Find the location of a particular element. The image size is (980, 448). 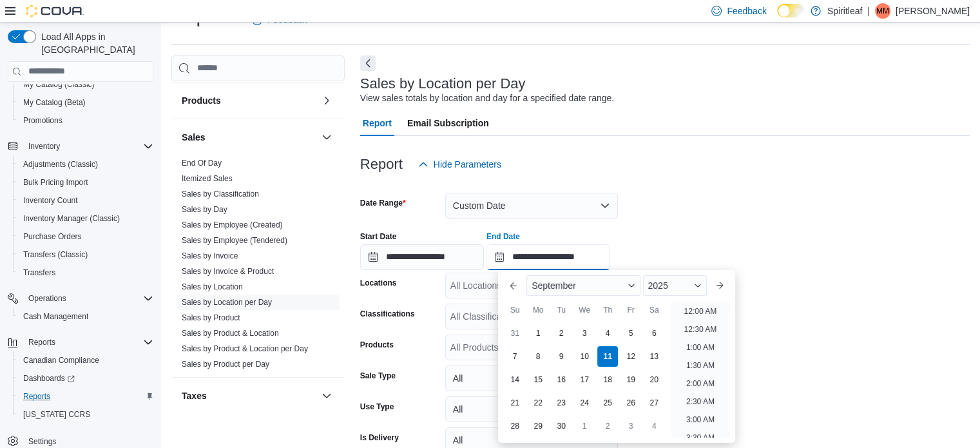

div: Tu is located at coordinates (561, 311).